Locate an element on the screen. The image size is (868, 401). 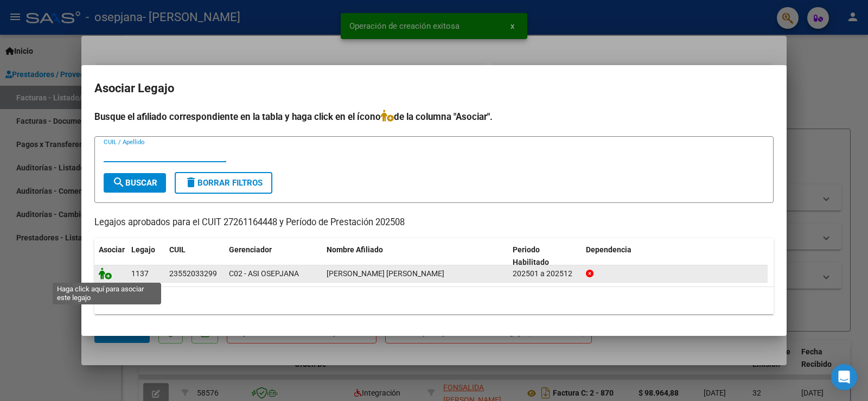
span: Gerenciador is located at coordinates (250, 250).